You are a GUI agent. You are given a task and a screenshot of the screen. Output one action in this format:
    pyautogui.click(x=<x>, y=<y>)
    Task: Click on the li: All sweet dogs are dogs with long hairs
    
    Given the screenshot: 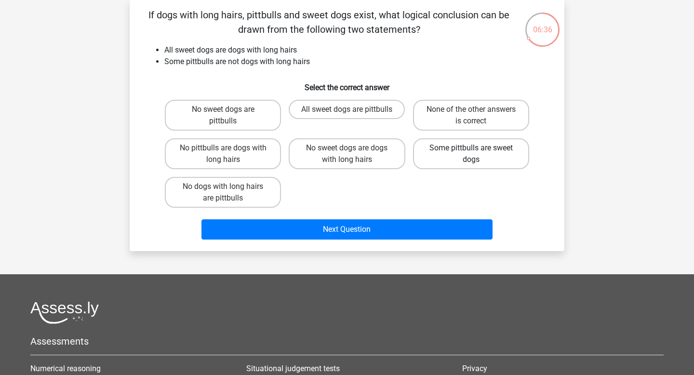 What is the action you would take?
    pyautogui.click(x=356, y=50)
    